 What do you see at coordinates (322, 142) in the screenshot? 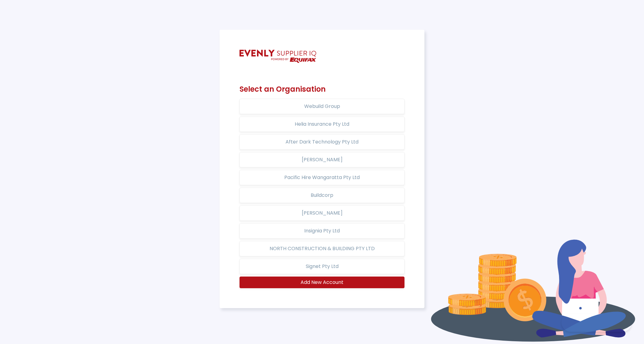
I see `button: After Dark Technology Pty Ltd` at bounding box center [322, 142].